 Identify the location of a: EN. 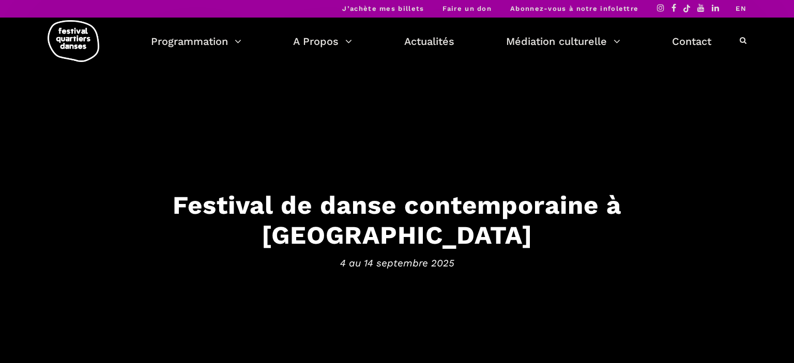
(741, 8).